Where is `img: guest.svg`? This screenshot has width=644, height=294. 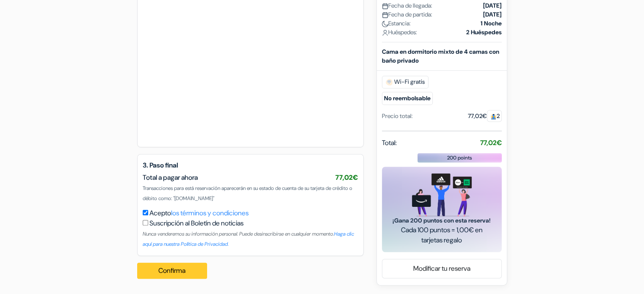 img: guest.svg is located at coordinates (493, 116).